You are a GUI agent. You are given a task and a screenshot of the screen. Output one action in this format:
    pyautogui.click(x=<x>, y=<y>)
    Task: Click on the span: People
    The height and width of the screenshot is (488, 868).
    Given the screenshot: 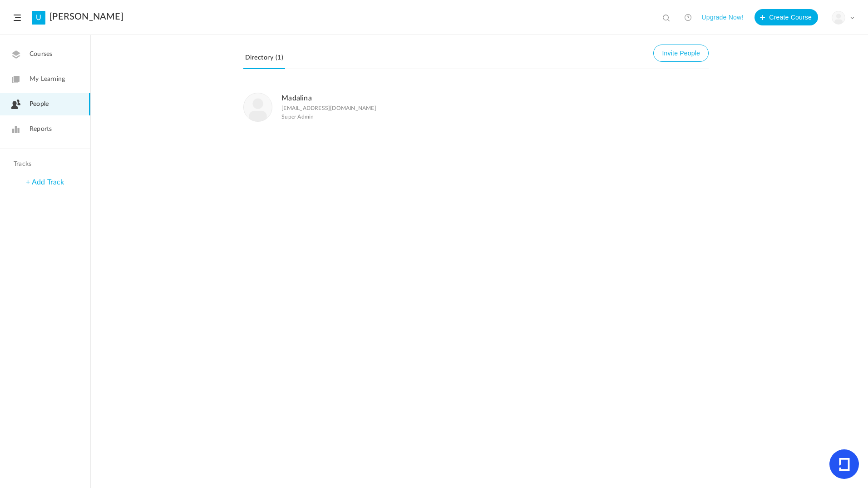 What is the action you would take?
    pyautogui.click(x=39, y=104)
    